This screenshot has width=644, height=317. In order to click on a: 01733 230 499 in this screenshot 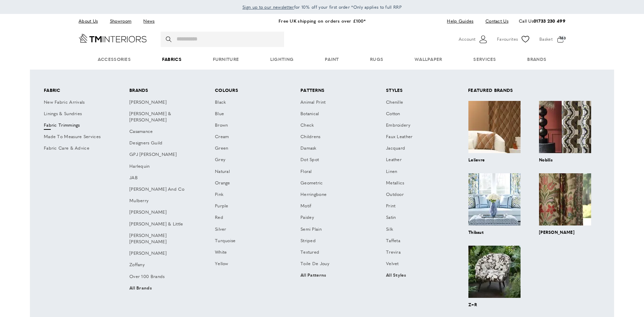, I will do `click(549, 20)`.